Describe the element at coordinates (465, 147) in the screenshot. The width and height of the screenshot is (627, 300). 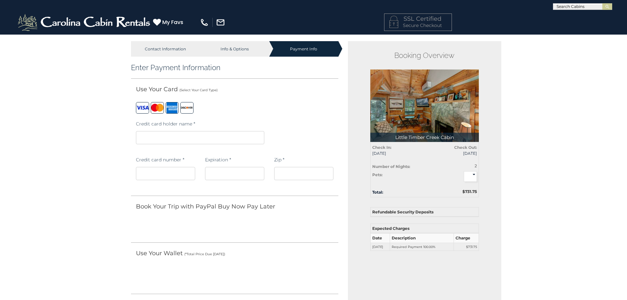
I see `strong: Check Out:` at that location.